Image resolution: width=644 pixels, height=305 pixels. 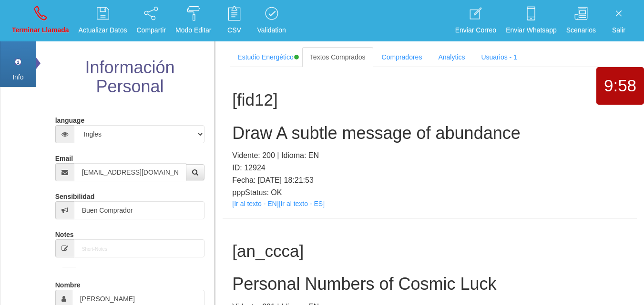 I want to click on p: Actualizar Datos, so click(x=103, y=30).